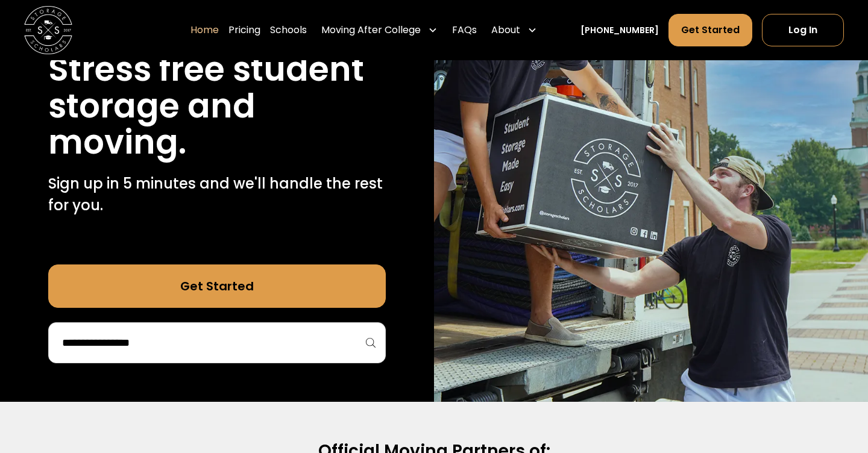  Describe the element at coordinates (48, 30) in the screenshot. I see `a: home` at that location.